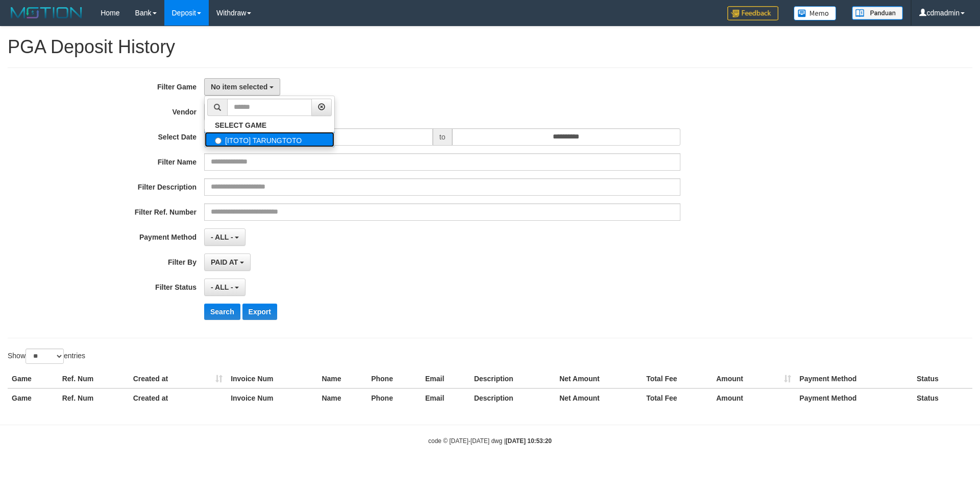 The image size is (980, 487). Describe the element at coordinates (260, 312) in the screenshot. I see `button: Export` at that location.